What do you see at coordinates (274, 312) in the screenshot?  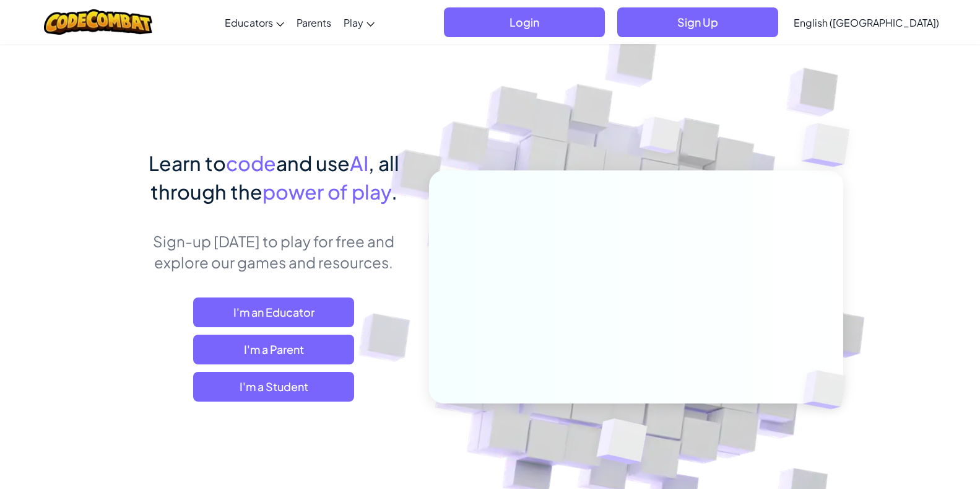 I see `a: I'm an Educator` at bounding box center [274, 312].